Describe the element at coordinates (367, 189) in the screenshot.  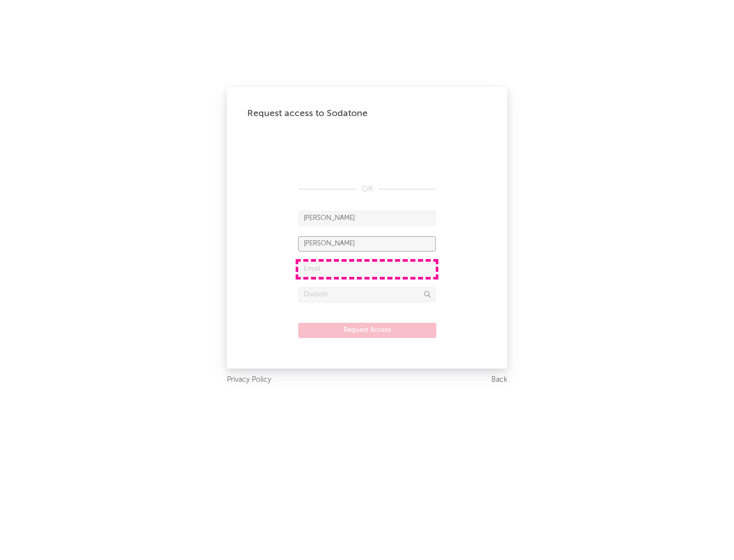
I see `div: OR` at that location.